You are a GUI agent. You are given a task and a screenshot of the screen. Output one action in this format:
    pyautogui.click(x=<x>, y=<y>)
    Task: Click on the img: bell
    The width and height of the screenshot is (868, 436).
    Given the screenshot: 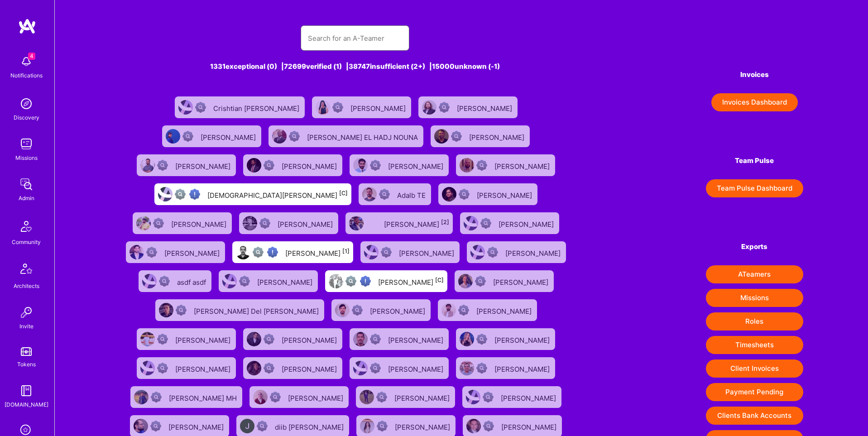 What is the action you would take?
    pyautogui.click(x=26, y=62)
    